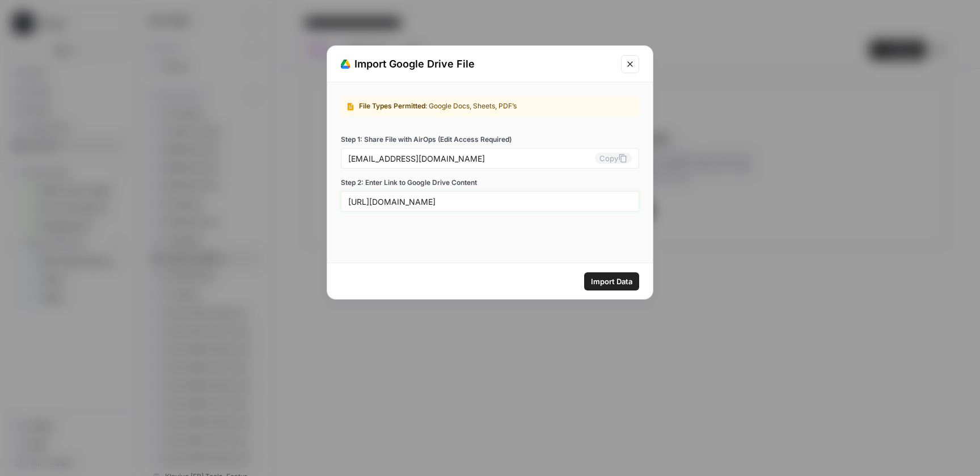 The height and width of the screenshot is (476, 980). I want to click on input: e.g: https://docs.google.com/spreadsheets/d/example/edit?usp=sharing, so click(490, 201).